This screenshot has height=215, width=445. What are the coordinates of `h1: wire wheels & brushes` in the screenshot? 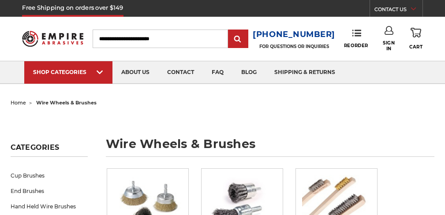 It's located at (270, 147).